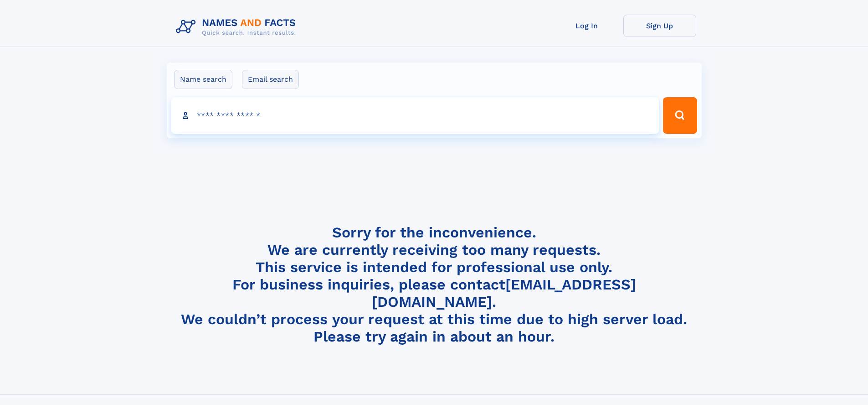  Describe the element at coordinates (415, 116) in the screenshot. I see `input: search input` at that location.